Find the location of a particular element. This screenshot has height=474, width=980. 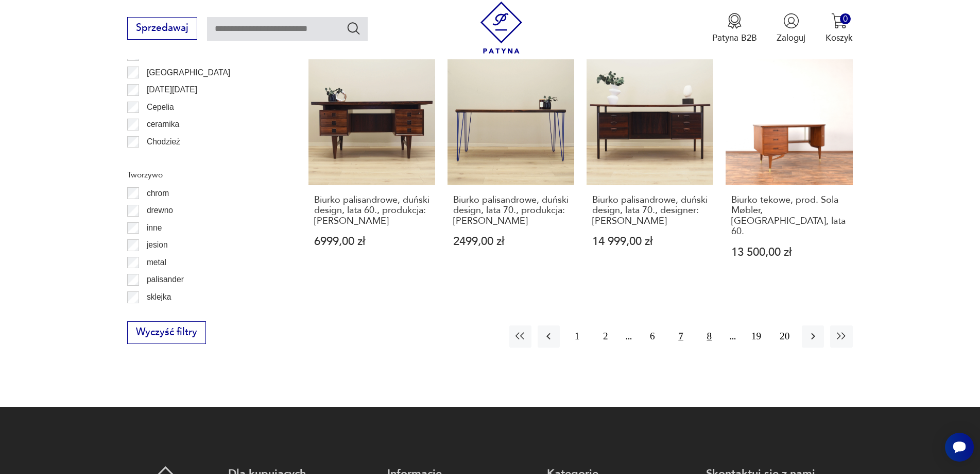

button: Zaloguj is located at coordinates (791, 28).